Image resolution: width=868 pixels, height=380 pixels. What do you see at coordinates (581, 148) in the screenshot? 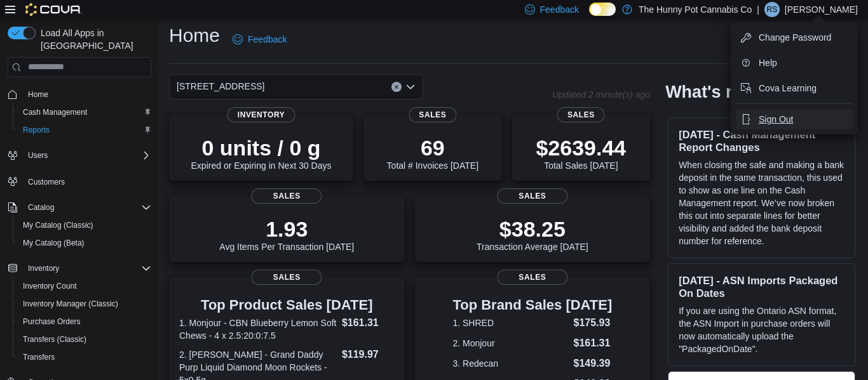
I see `p: $2639.44` at bounding box center [581, 148].